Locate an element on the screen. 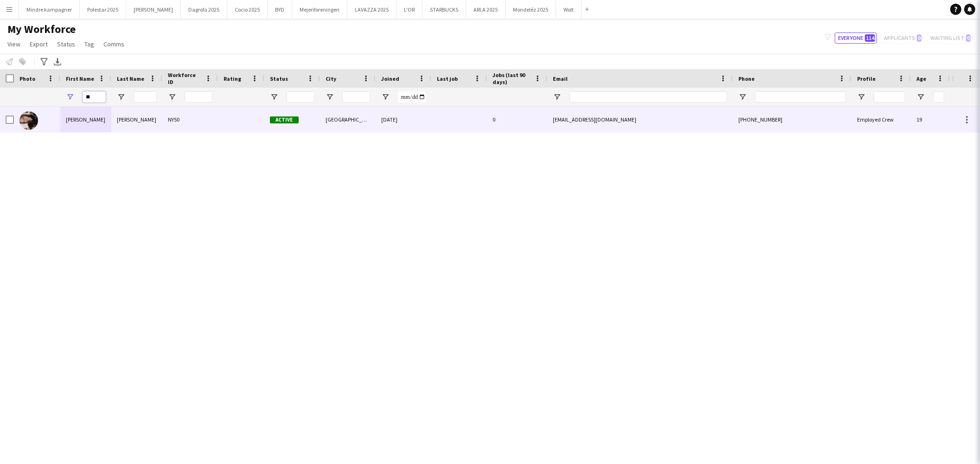 The height and width of the screenshot is (464, 980). span: My Workforce is located at coordinates (41, 29).